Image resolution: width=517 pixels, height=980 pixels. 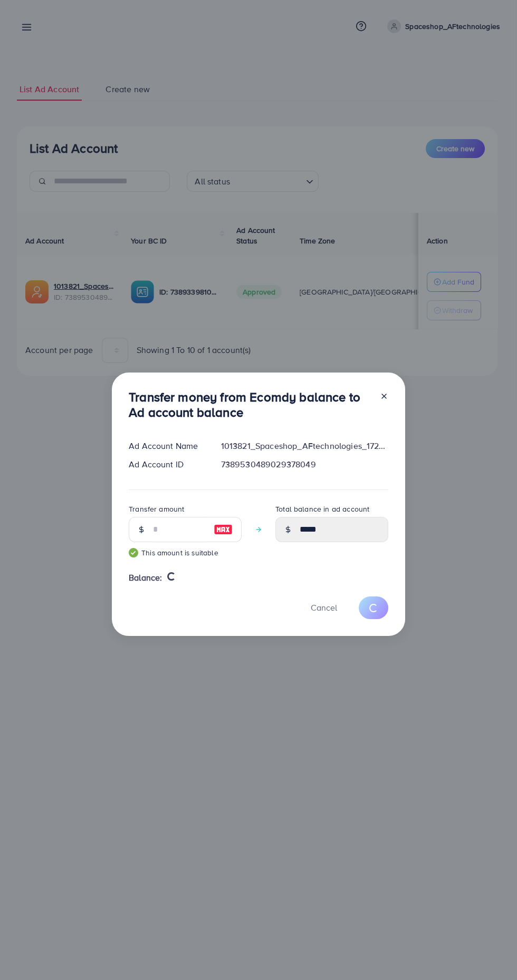 What do you see at coordinates (322, 509) in the screenshot?
I see `label: Total balance in ad account` at bounding box center [322, 509].